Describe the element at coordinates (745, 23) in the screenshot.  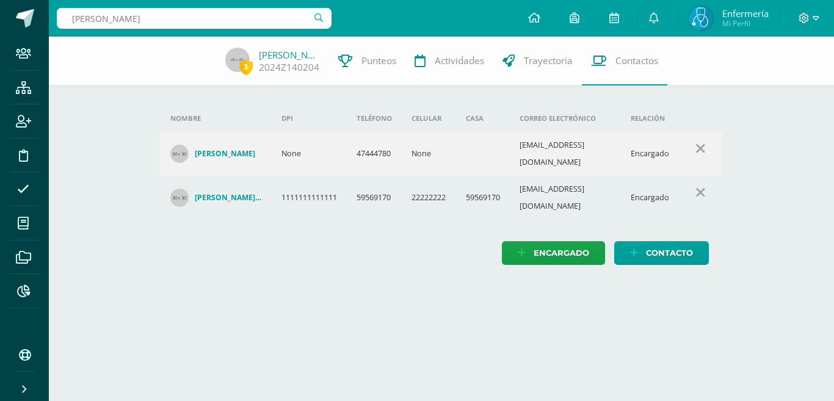
I see `span: Mi Perfil` at that location.